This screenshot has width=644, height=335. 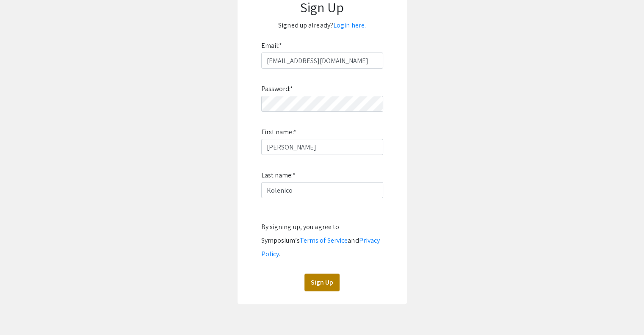 What do you see at coordinates (322, 282) in the screenshot?
I see `button: Sign Up` at bounding box center [322, 282].